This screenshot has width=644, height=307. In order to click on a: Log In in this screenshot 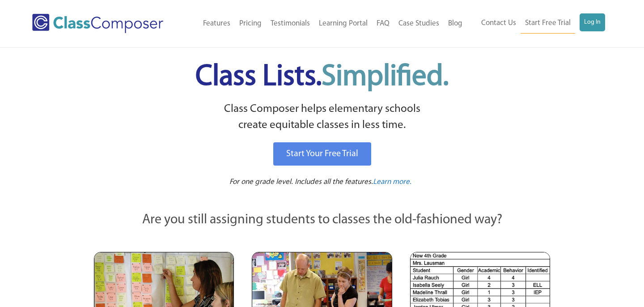, I will do `click(592, 22)`.